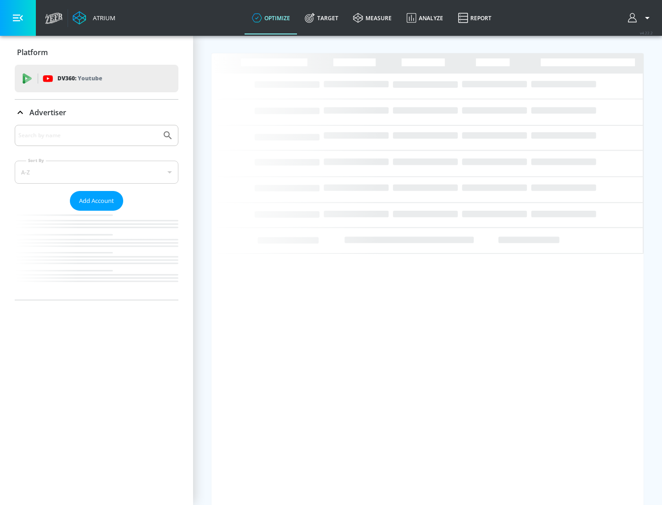  What do you see at coordinates (36, 160) in the screenshot?
I see `label: Sort By` at bounding box center [36, 160].